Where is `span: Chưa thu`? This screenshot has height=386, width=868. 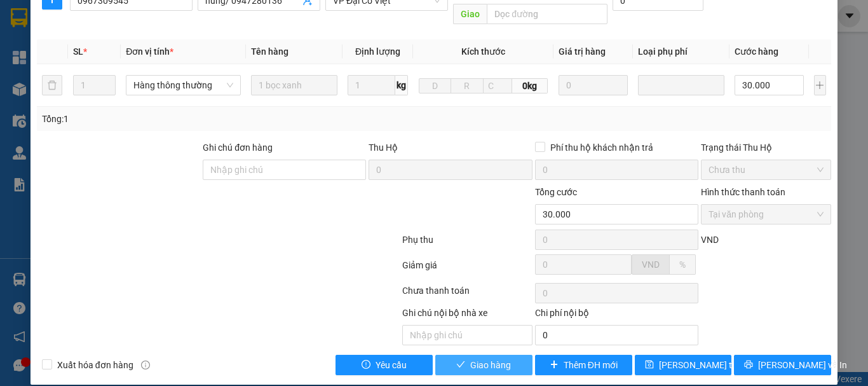 span: Chưa thu is located at coordinates (766, 170).